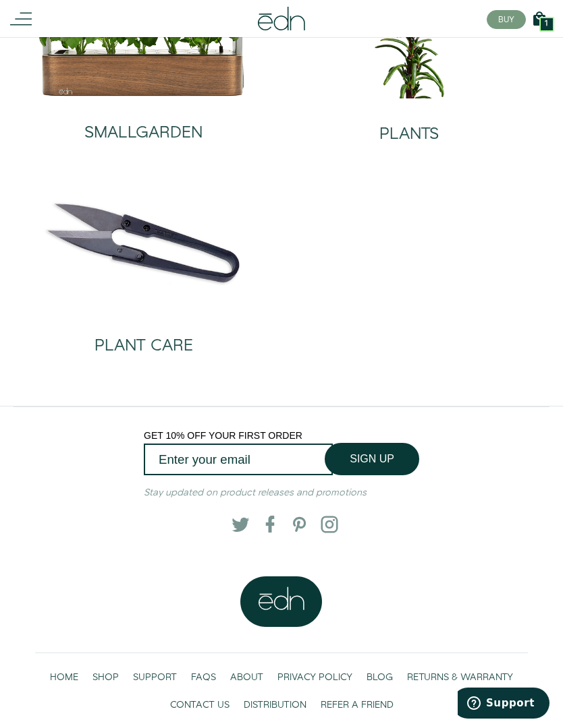 The width and height of the screenshot is (563, 728). What do you see at coordinates (53, 15) in the screenshot?
I see `span: Support` at bounding box center [53, 15].